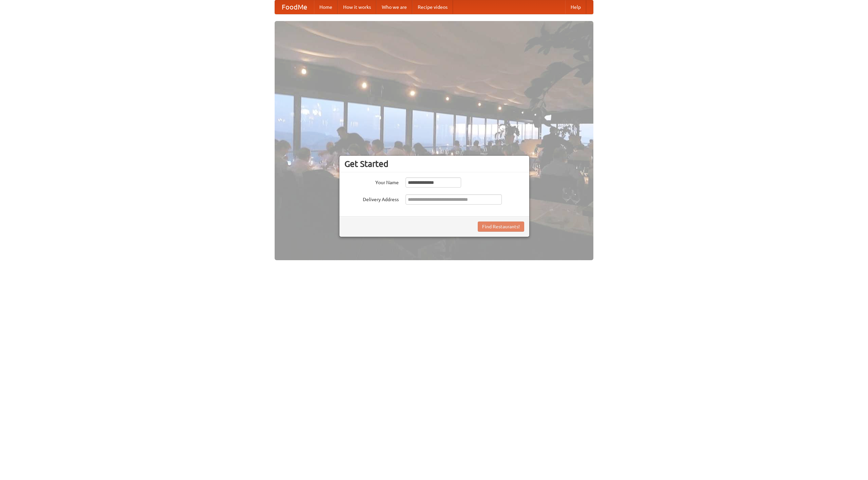  I want to click on a: Recipe videos, so click(433, 7).